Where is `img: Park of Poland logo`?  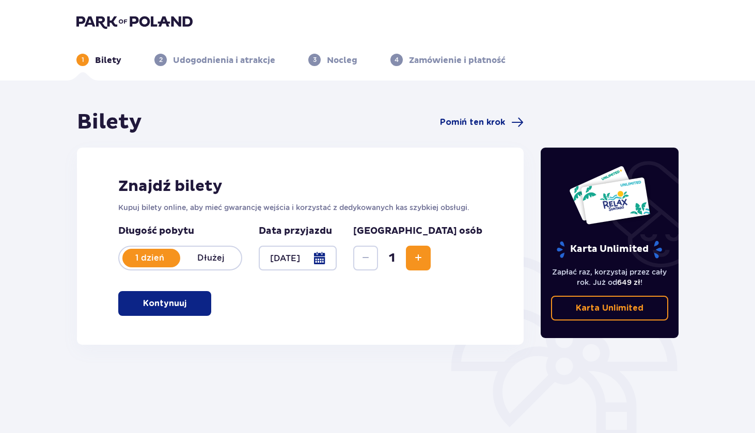
img: Park of Poland logo is located at coordinates (134, 22).